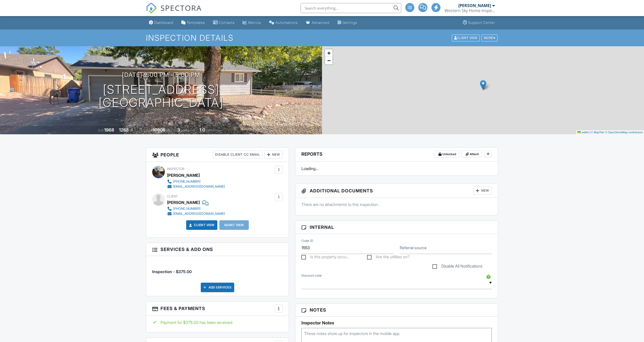 This screenshot has width=644, height=342. I want to click on div: Western Sky Home Inspections, so click(470, 11).